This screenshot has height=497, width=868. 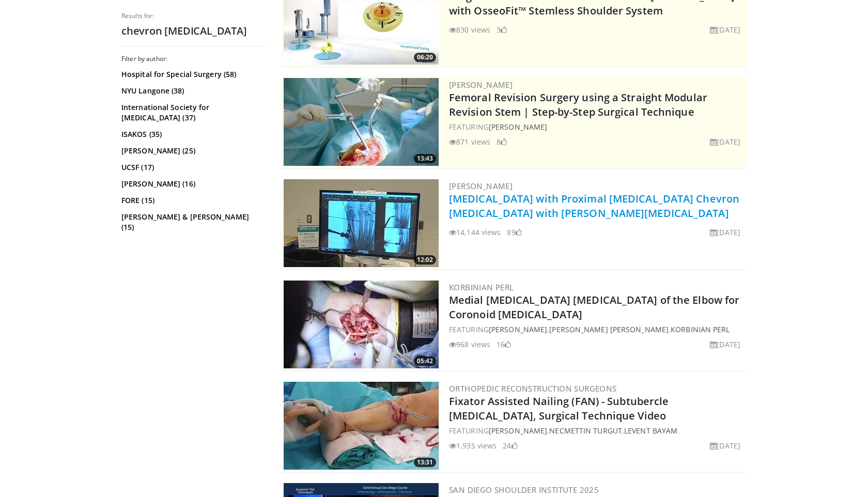 What do you see at coordinates (524, 489) in the screenshot?
I see `a: San Diego Shoulder Institute 2025` at bounding box center [524, 489].